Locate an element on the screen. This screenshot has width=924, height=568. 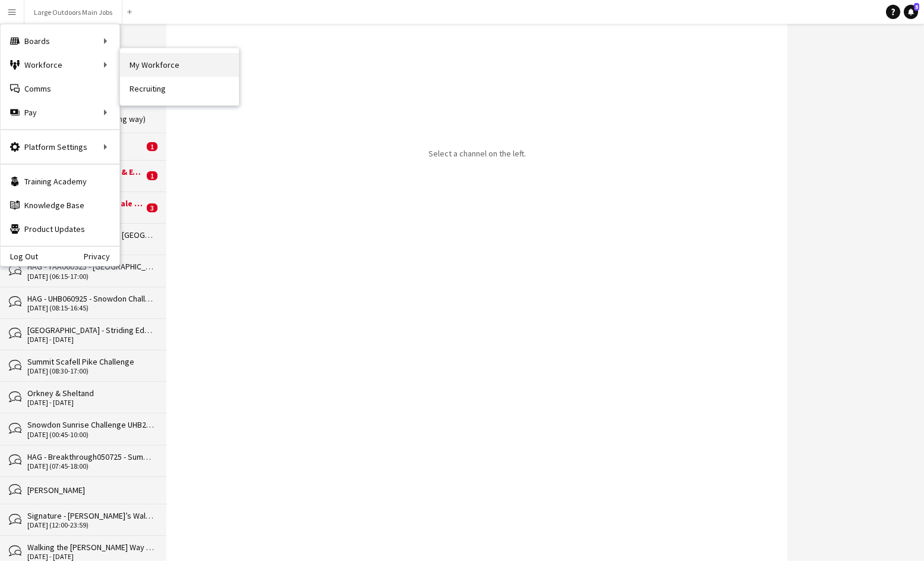
div: Pay is located at coordinates (60, 113).